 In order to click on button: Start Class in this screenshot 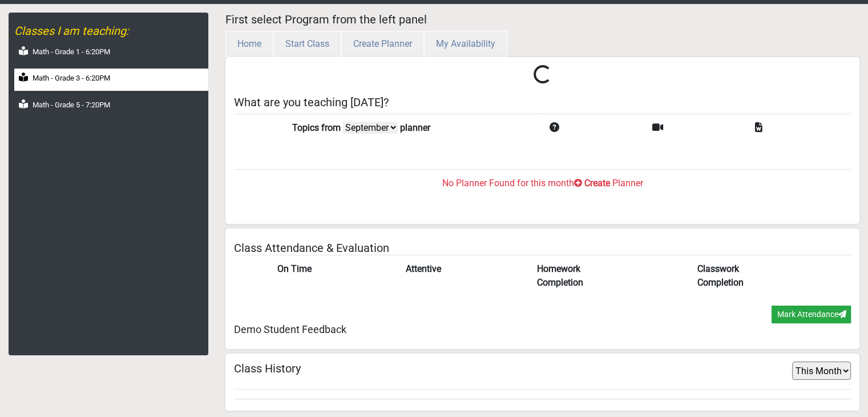, I will do `click(307, 44)`.